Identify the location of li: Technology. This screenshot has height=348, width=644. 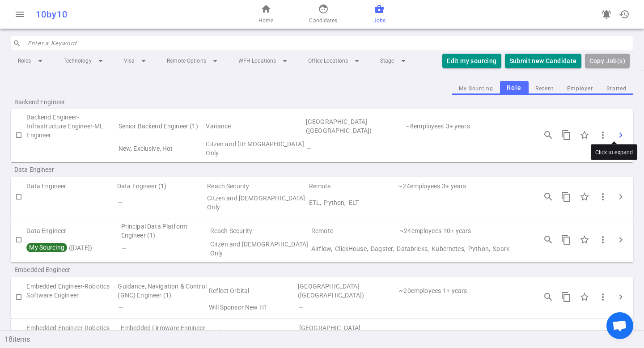
(84, 61).